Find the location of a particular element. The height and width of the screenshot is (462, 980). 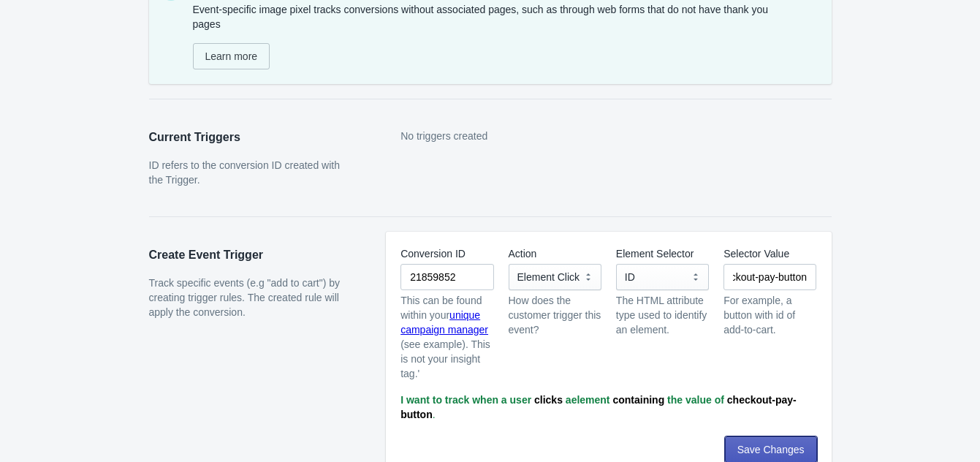

div: For example, a button with id of add-to-cart. is located at coordinates (770, 315).